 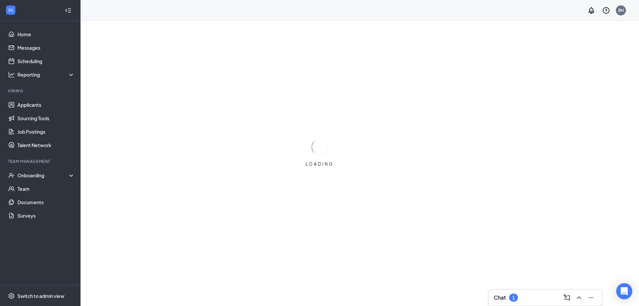 What do you see at coordinates (68, 10) in the screenshot?
I see `svg: Collapse` at bounding box center [68, 10].